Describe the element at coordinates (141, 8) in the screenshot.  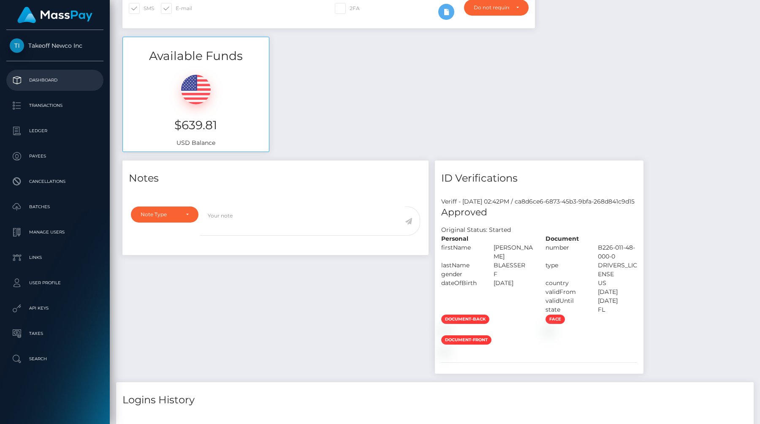
I see `label: SMS` at that location.